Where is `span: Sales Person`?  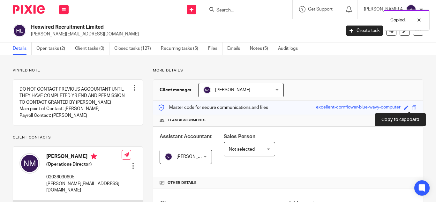 span: Sales Person is located at coordinates (240, 137).